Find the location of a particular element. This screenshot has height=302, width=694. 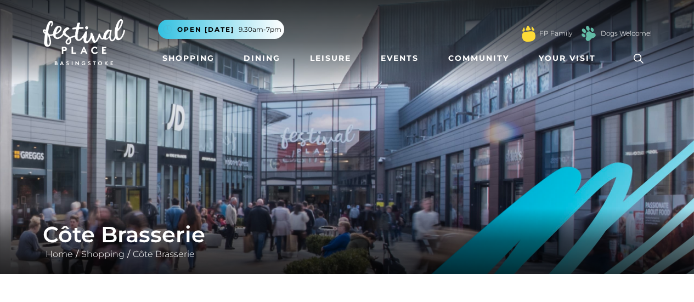

a: Leisure is located at coordinates (330, 58).